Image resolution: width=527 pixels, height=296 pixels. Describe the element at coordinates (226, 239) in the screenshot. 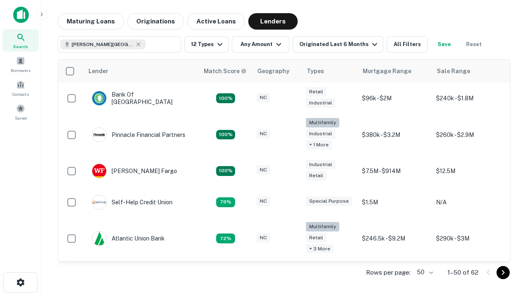

I see `div: Matching Properties: 10, hasApolloMatch: undefined` at that location.